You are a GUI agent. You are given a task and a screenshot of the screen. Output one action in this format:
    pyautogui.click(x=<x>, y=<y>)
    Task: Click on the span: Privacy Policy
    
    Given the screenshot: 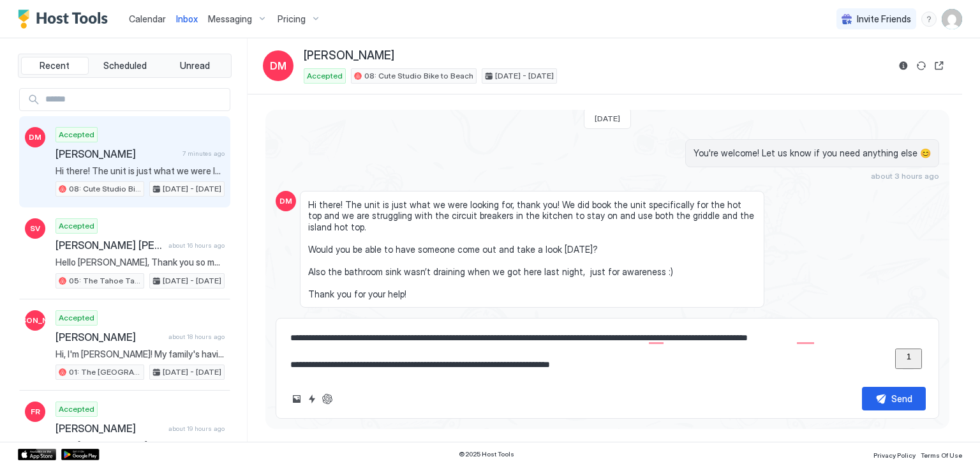 What is the action you would take?
    pyautogui.click(x=895, y=455)
    